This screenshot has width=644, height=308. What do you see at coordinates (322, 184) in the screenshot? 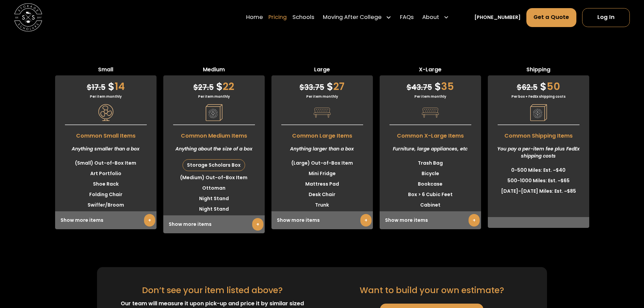
I see `li: Mattress Pad` at bounding box center [322, 184].